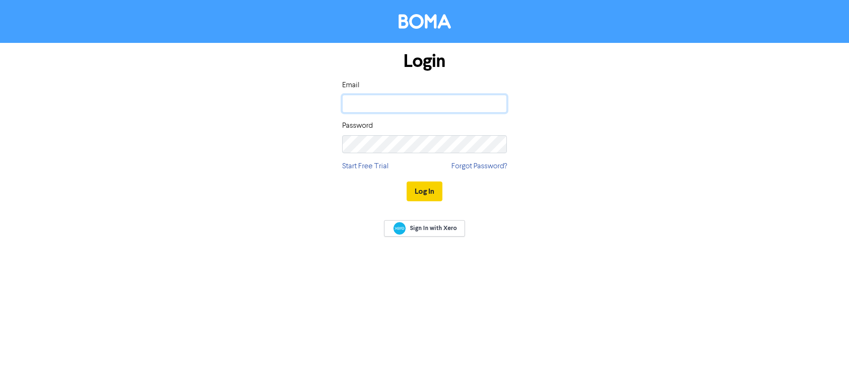 This screenshot has width=849, height=387. Describe the element at coordinates (425, 61) in the screenshot. I see `h1: Login` at that location.